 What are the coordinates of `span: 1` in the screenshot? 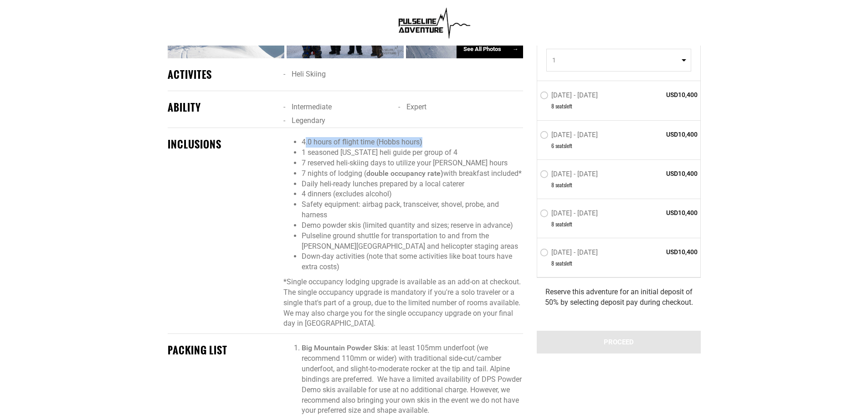 It's located at (615, 60).